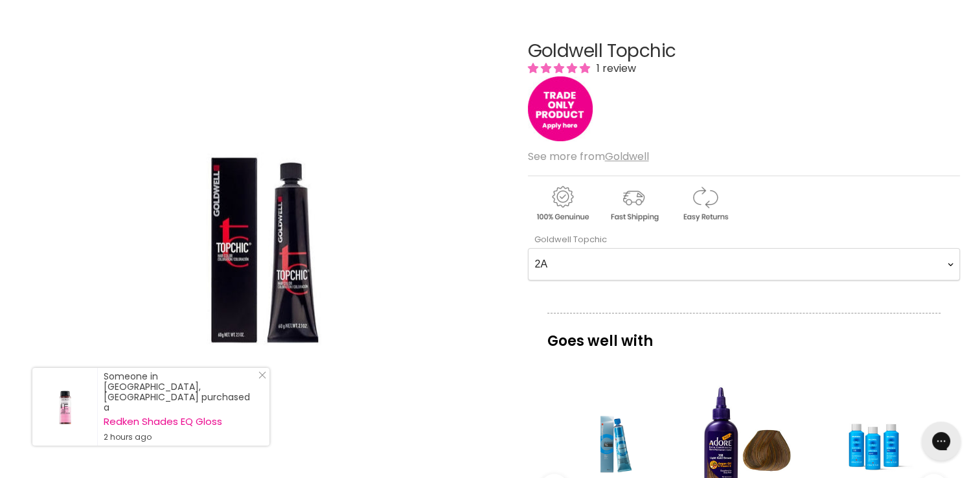 The image size is (980, 478). I want to click on label: Goldwell Topchic, so click(568, 239).